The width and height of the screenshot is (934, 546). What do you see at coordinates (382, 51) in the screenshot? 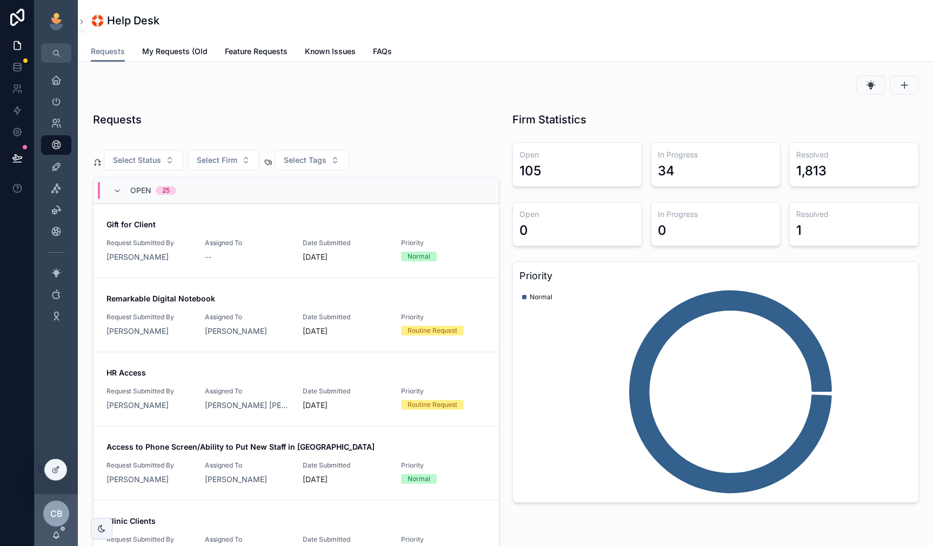
I see `span: FAQs` at bounding box center [382, 51].